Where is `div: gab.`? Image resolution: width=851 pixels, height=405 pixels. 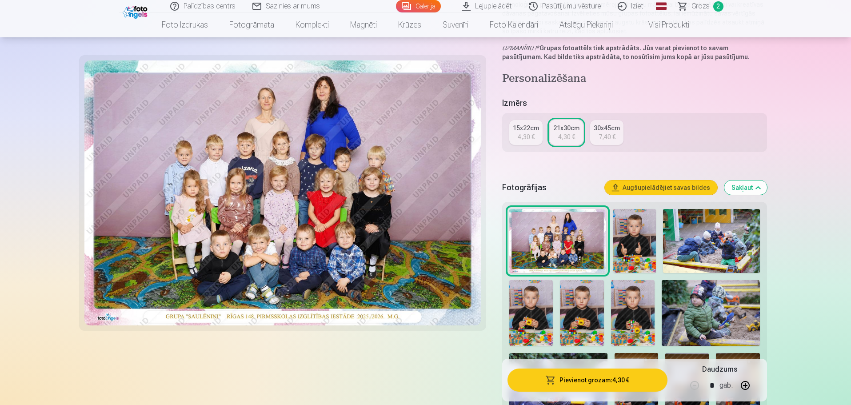
div: gab. is located at coordinates (726, 385).